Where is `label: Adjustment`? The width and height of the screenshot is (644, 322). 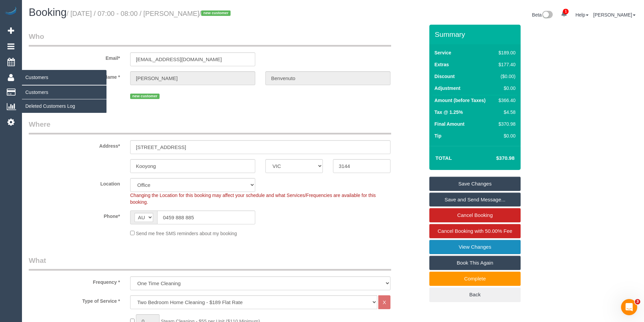 label: Adjustment is located at coordinates (447, 88).